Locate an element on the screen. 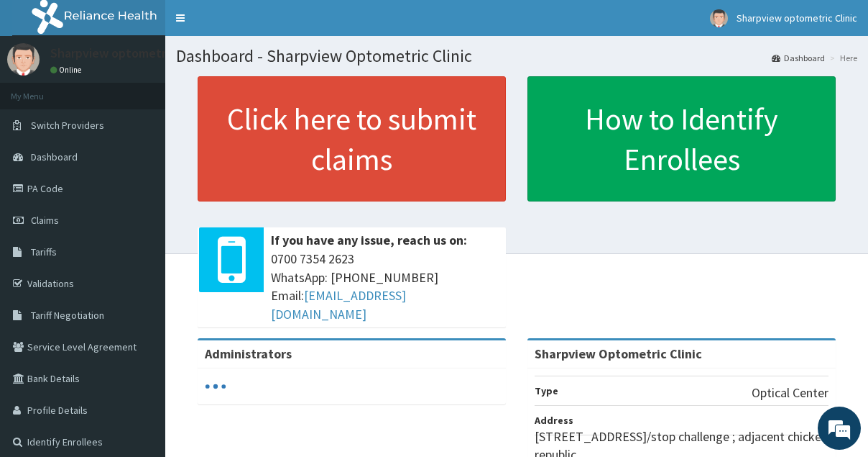 This screenshot has width=868, height=457. svg: audio-loading is located at coordinates (215, 386).